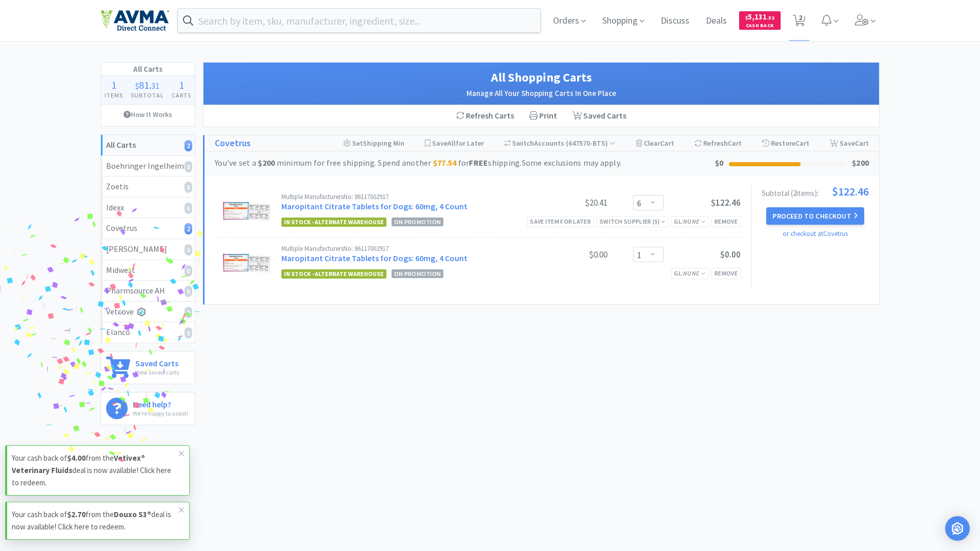 The width and height of the screenshot is (980, 551). What do you see at coordinates (374, 143) in the screenshot?
I see `div: Shipping Min` at bounding box center [374, 143].